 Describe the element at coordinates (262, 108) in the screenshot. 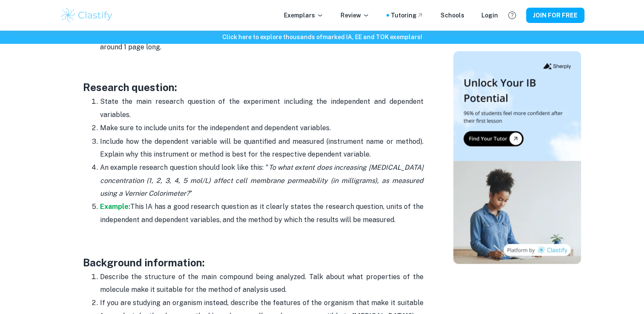

I see `p: State the main research question of the experiment including the independent and dependent variab...` at that location.